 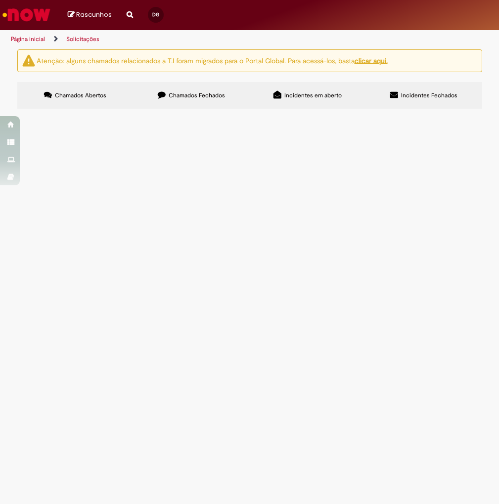 I want to click on span: Rascunhos, so click(x=94, y=14).